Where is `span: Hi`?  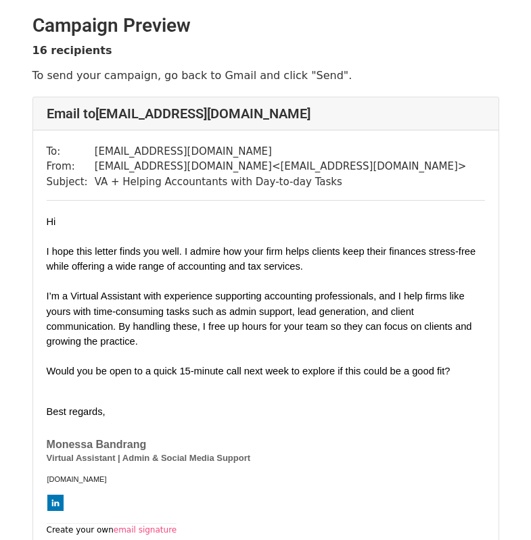
span: Hi is located at coordinates (51, 222).